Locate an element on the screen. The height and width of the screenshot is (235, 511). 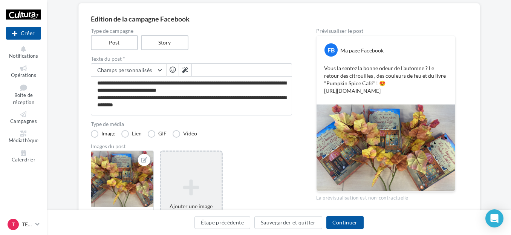
div: Prévisualiser le post is located at coordinates (386, 31).